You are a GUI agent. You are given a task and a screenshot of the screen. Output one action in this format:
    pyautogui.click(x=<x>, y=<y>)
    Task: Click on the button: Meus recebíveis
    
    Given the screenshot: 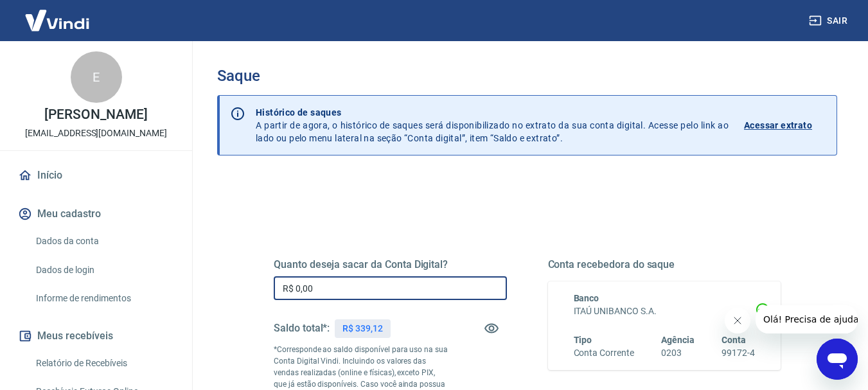 What is the action you would take?
    pyautogui.click(x=96, y=336)
    